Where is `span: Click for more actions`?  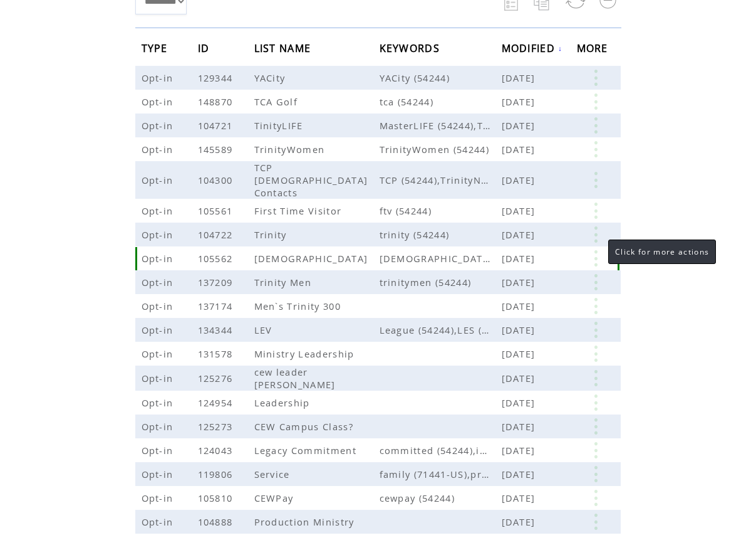
span: Click for more actions is located at coordinates (662, 251).